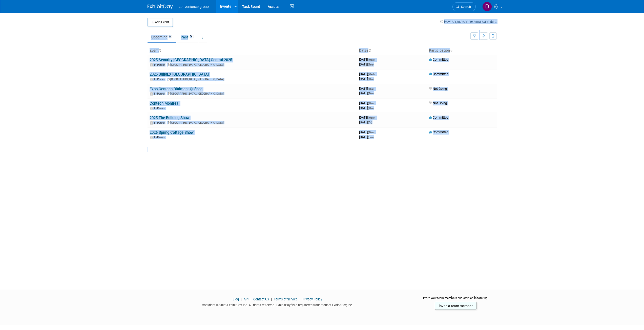 The width and height of the screenshot is (644, 330). I want to click on button: Add Event, so click(160, 22).